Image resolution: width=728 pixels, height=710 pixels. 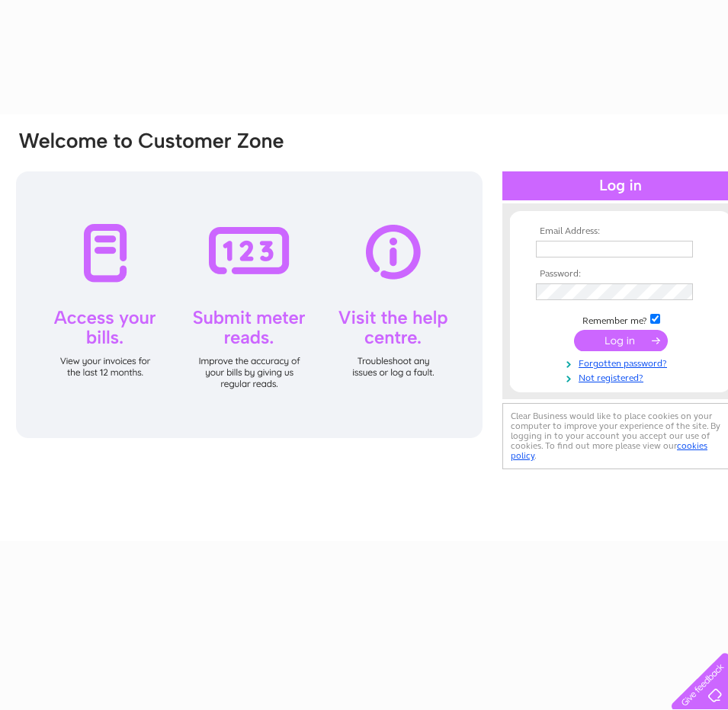 What do you see at coordinates (622, 362) in the screenshot?
I see `a: Forgotten password?` at bounding box center [622, 362].